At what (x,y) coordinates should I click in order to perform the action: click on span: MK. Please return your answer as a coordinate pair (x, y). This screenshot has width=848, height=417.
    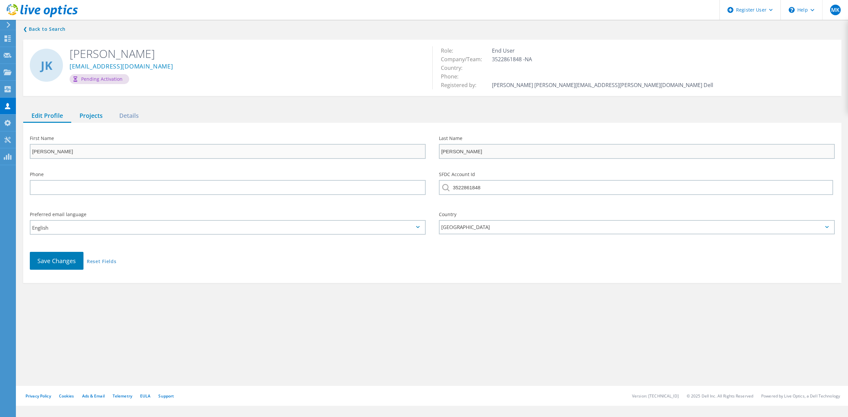
    Looking at the image, I should click on (835, 10).